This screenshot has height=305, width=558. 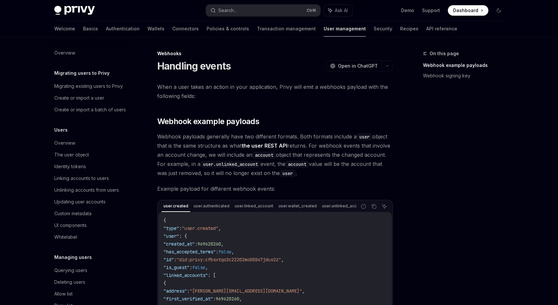 What do you see at coordinates (185, 29) in the screenshot?
I see `a: Connectors` at bounding box center [185, 29].